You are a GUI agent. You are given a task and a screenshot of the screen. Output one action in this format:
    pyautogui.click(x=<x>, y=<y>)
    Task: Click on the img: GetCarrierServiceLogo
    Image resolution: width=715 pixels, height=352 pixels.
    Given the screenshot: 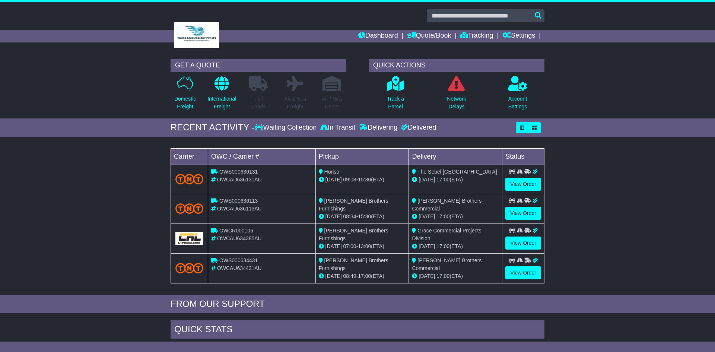 What is the action you would take?
    pyautogui.click(x=189, y=238)
    